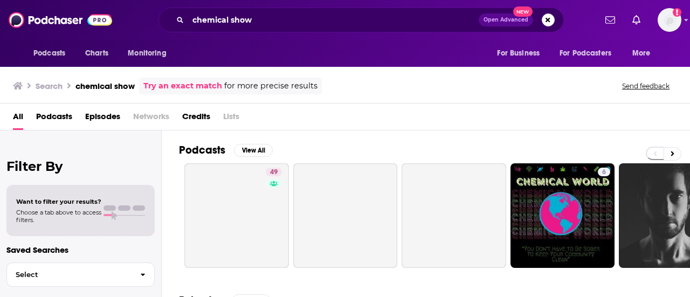 The width and height of the screenshot is (690, 297). What do you see at coordinates (505, 20) in the screenshot?
I see `span: Open Advanced` at bounding box center [505, 20].